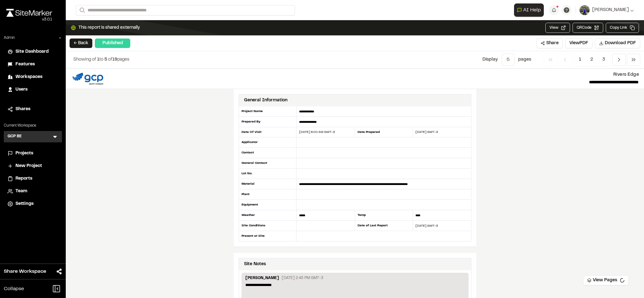  What do you see at coordinates (24, 204) in the screenshot?
I see `span: Settings` at bounding box center [24, 204].